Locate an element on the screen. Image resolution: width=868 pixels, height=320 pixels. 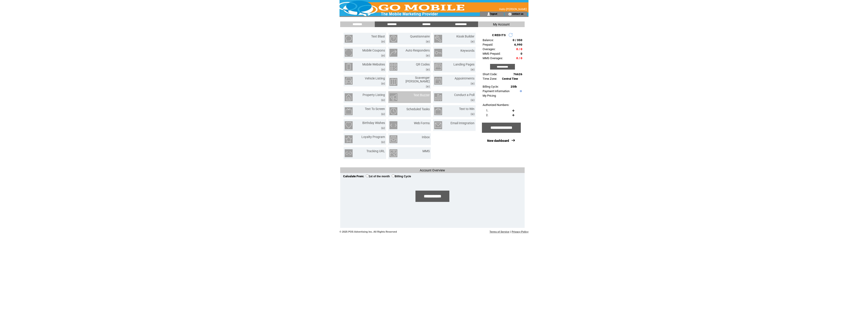
span: Calculate From: is located at coordinates (354, 176).